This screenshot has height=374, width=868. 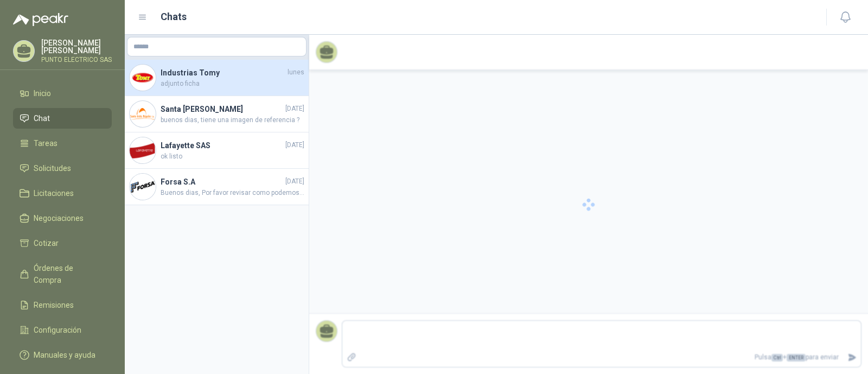 I want to click on span: Tareas, so click(x=45, y=143).